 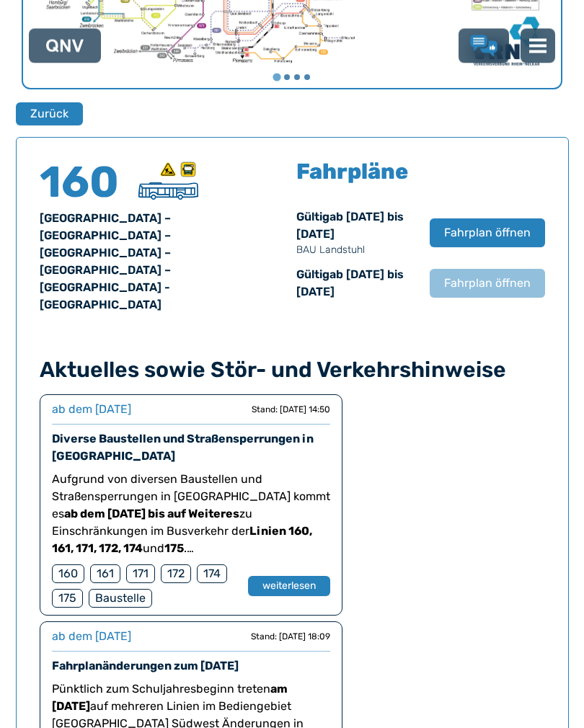 I want to click on ul: Wählen Sie eine Seite zum Anzeigen, so click(x=292, y=78).